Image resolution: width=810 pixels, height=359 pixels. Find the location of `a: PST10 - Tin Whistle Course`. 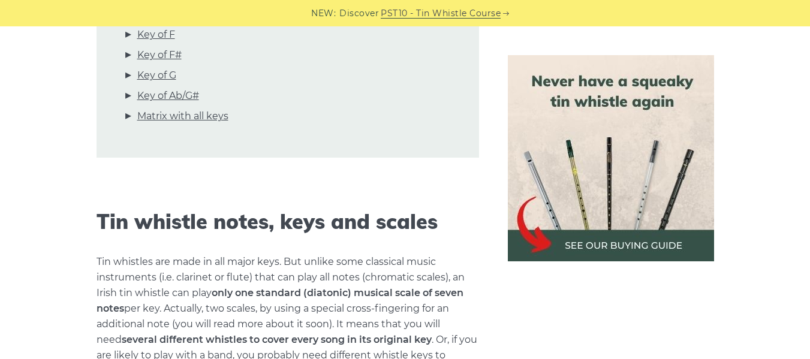

a: PST10 - Tin Whistle Course is located at coordinates (441, 13).